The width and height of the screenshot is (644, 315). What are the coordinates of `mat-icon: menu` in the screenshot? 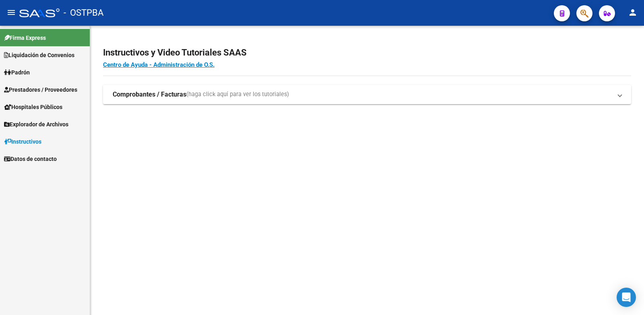 It's located at (11, 12).